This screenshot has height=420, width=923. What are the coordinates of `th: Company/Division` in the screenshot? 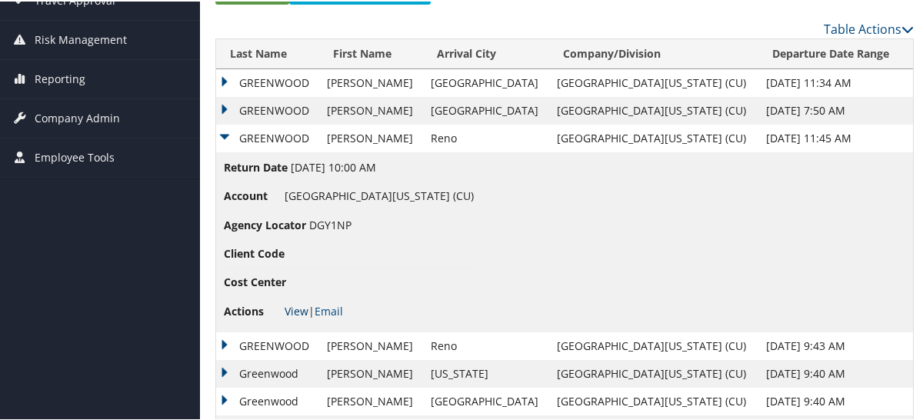 It's located at (654, 52).